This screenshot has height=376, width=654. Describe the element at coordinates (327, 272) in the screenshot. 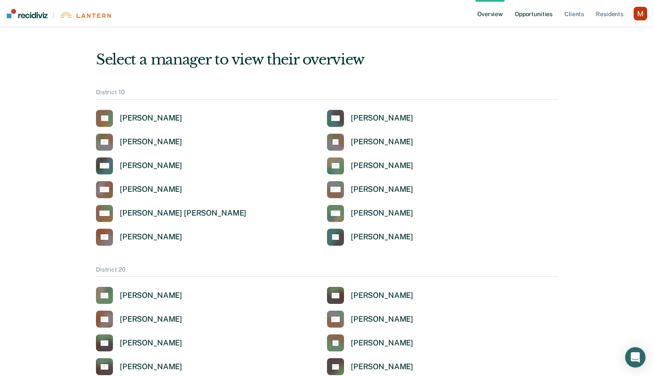

I see `div: District 20` at that location.